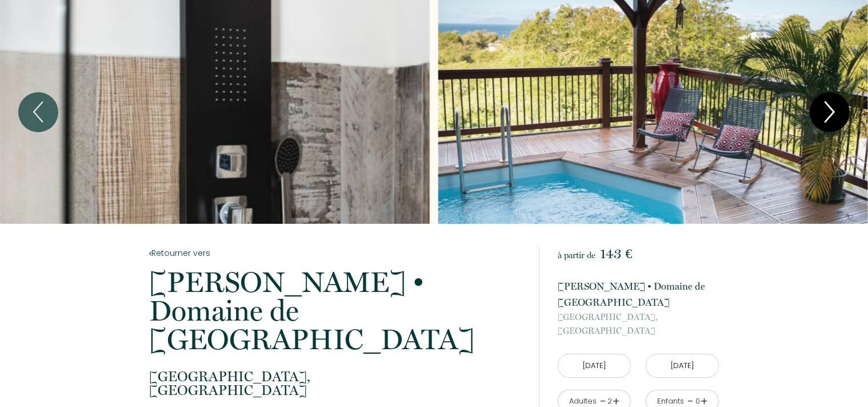 This screenshot has width=868, height=407. I want to click on button: Next, so click(830, 112).